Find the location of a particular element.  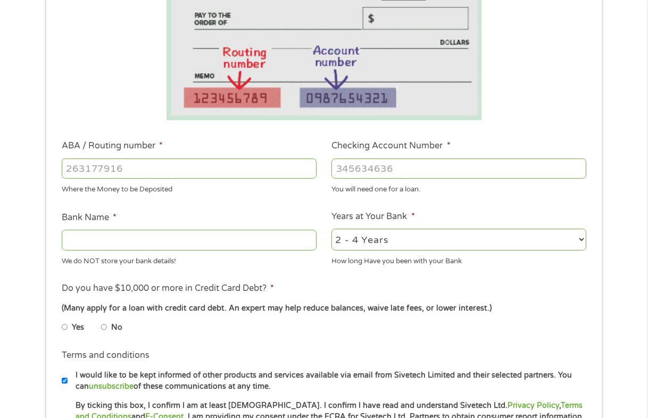

input: 263177916 is located at coordinates (189, 169).